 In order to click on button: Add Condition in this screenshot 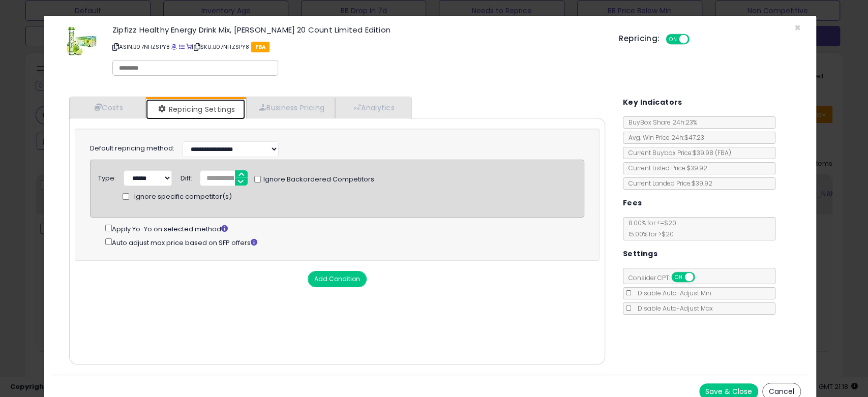, I will do `click(337, 279)`.